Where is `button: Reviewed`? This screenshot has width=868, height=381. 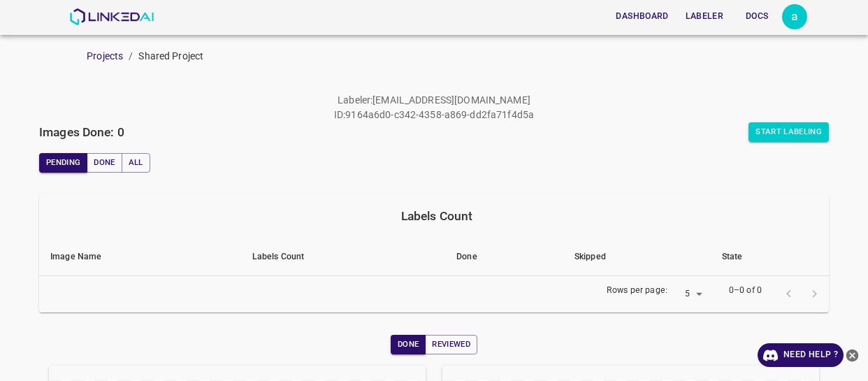
button: Reviewed is located at coordinates (451, 345).